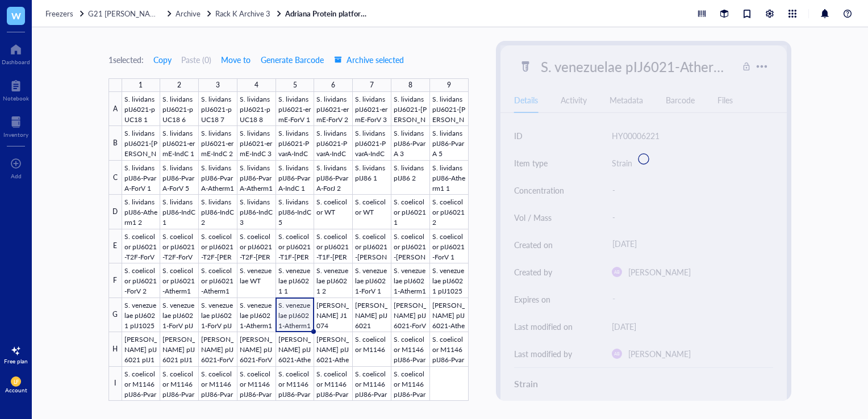 This screenshot has width=868, height=419. I want to click on div: Inventory, so click(16, 134).